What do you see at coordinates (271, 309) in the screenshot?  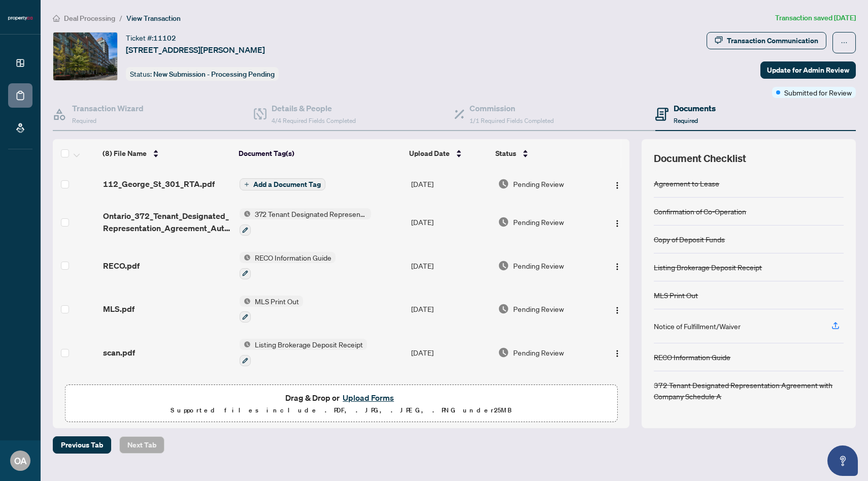 I see `button: Status IconMLS Print Out` at bounding box center [271, 309].